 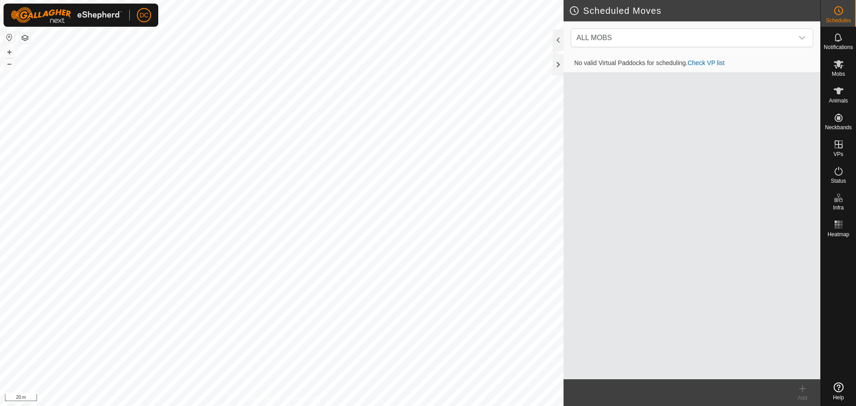 I want to click on img: Gallagher Logo, so click(x=66, y=15).